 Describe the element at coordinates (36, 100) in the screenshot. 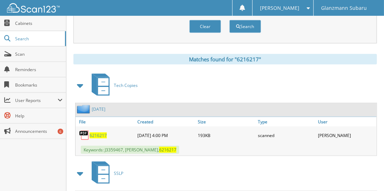

I see `span: User Reports` at that location.